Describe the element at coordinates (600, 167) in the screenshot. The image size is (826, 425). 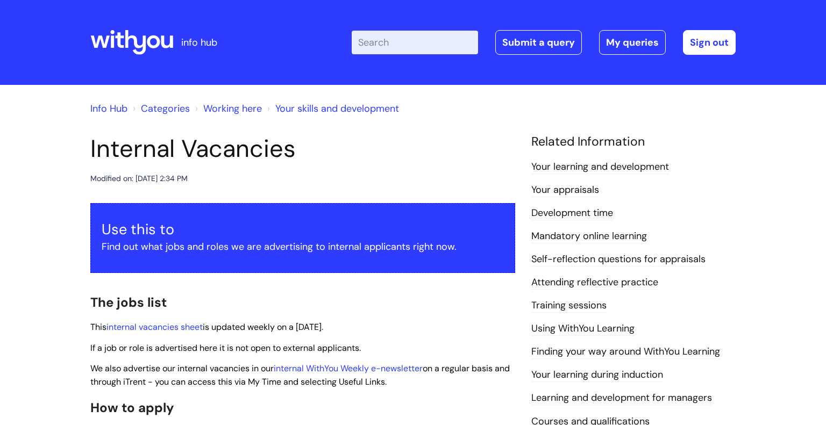
I see `a: Your learning and development` at that location.